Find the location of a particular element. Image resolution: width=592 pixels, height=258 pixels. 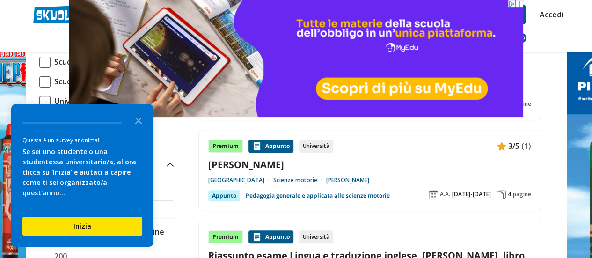

span: 3/5 is located at coordinates (514, 146).